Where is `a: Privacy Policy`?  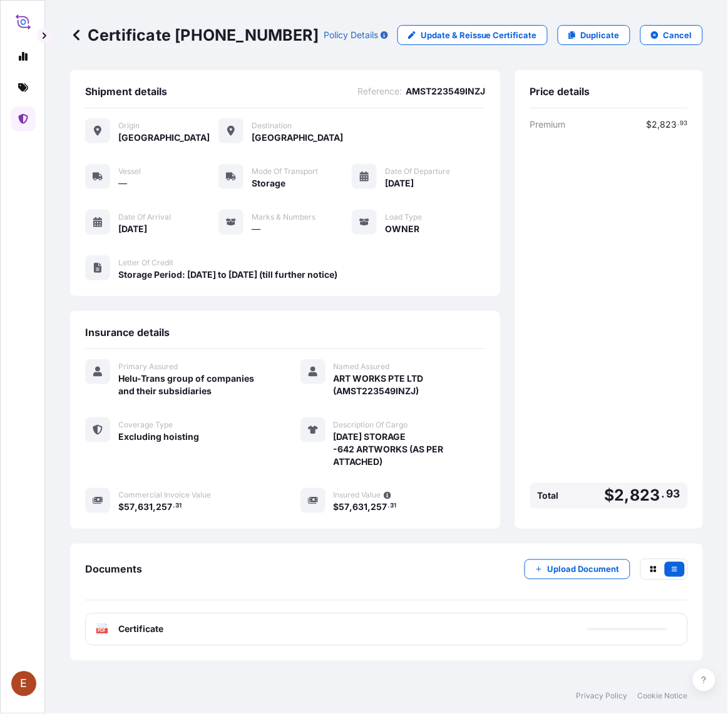 a: Privacy Policy is located at coordinates (602, 696).